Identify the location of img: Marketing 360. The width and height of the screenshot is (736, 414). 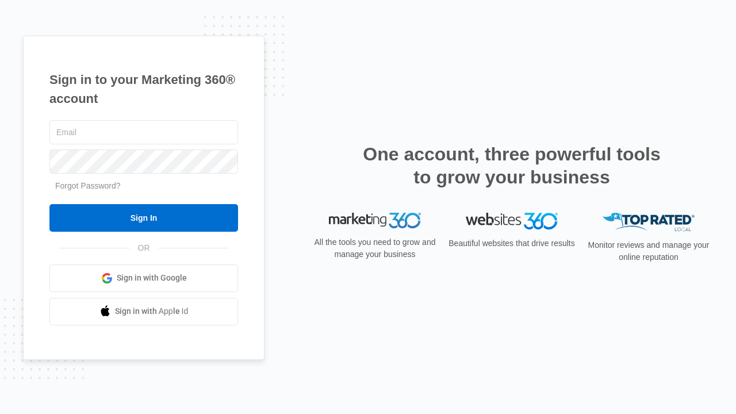
(375, 221).